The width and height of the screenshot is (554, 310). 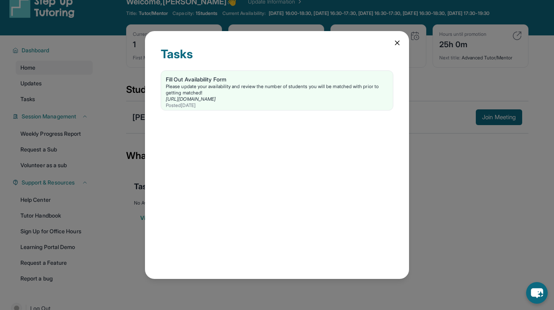 What do you see at coordinates (537, 292) in the screenshot?
I see `button: chat-button` at bounding box center [537, 292].